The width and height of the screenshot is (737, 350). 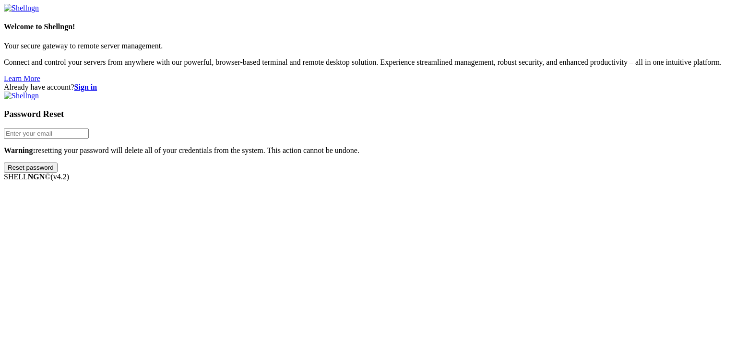 I want to click on b: Warning:, so click(x=20, y=150).